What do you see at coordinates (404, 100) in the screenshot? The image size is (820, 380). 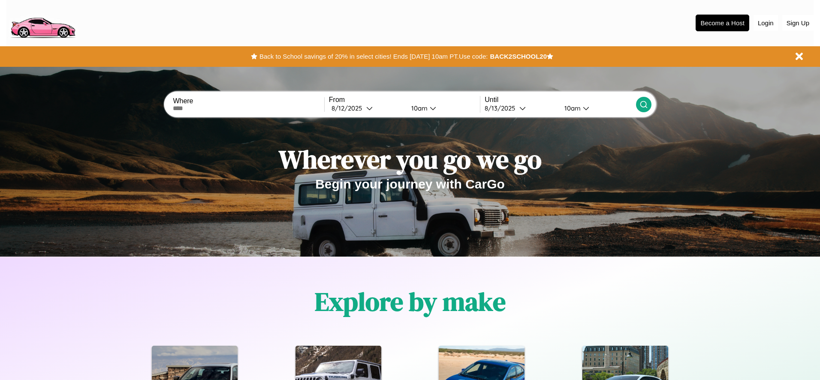 I see `label: From` at bounding box center [404, 100].